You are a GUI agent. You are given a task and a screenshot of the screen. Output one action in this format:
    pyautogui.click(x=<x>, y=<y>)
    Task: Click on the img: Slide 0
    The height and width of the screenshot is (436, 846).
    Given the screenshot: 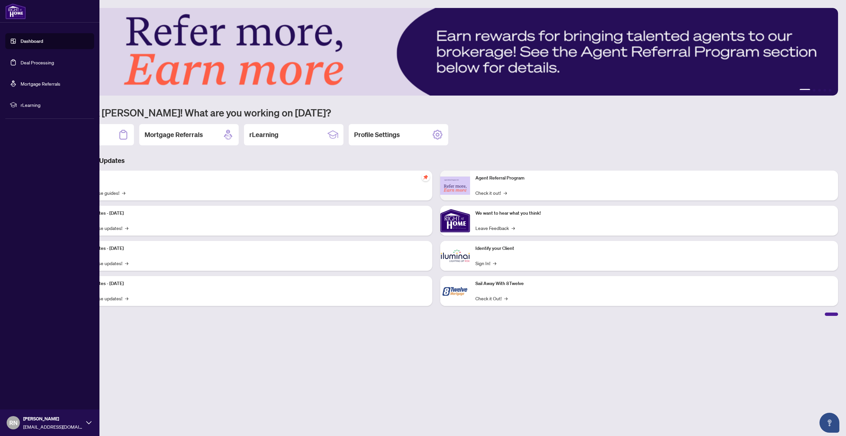 What is the action you would take?
    pyautogui.click(x=436, y=52)
    